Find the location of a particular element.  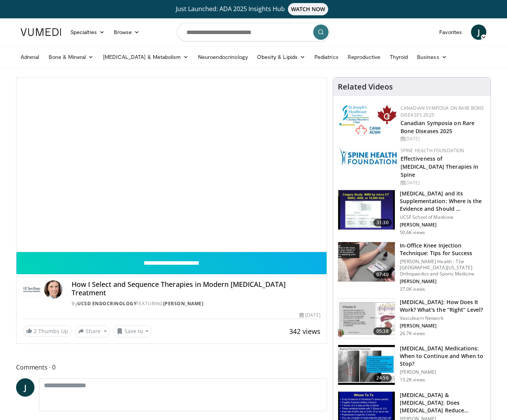

span: 342 views is located at coordinates (305, 331).